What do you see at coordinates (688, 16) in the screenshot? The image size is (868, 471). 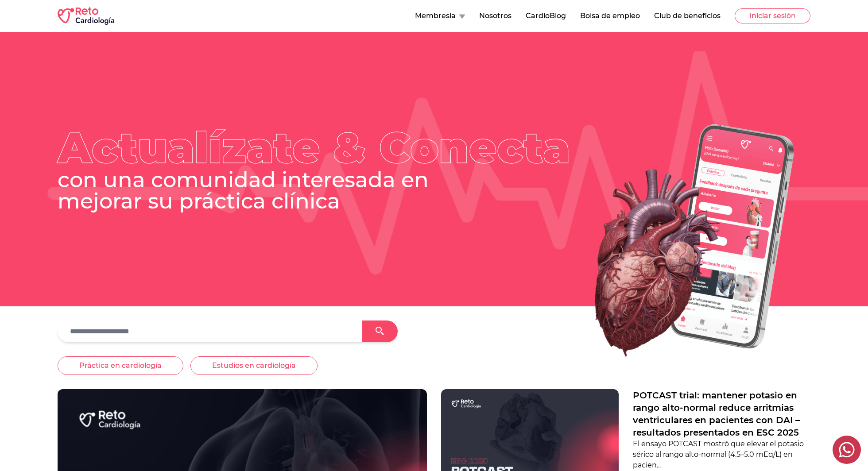 I see `button: Club de beneficios` at bounding box center [688, 16].